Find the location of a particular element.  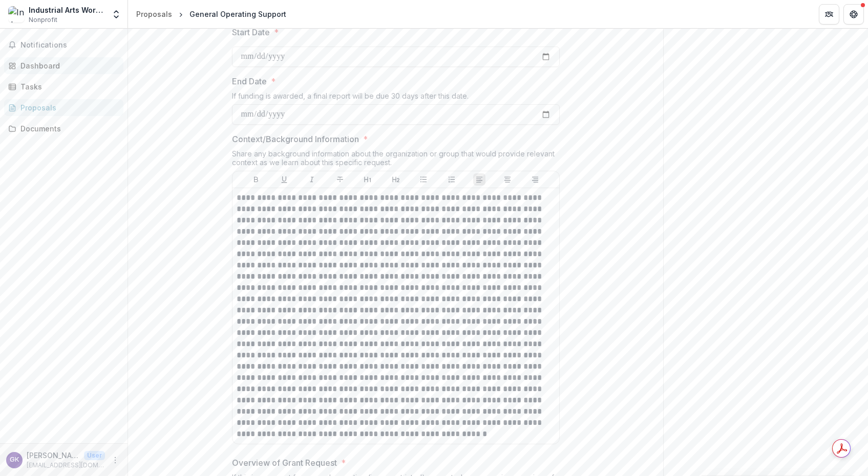

button: Align Left is located at coordinates (479, 179).